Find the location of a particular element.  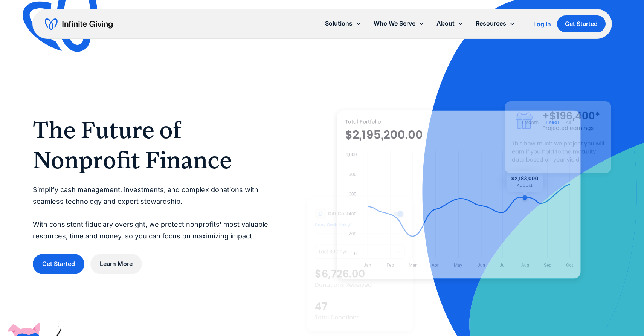

div: Log In is located at coordinates (542, 24).